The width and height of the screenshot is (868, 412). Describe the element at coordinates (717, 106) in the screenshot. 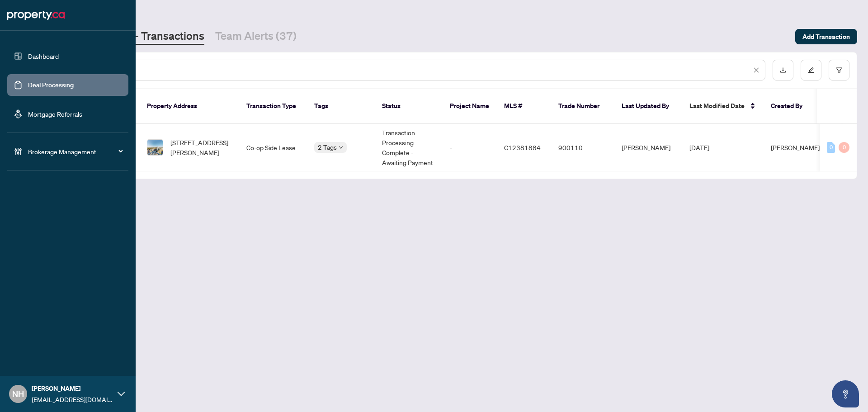

I see `span: Last Modified Date` at that location.